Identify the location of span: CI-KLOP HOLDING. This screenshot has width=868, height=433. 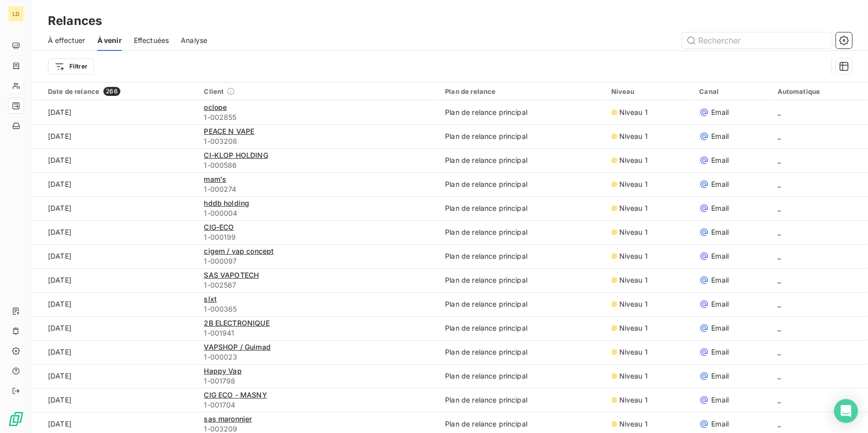
(236, 155).